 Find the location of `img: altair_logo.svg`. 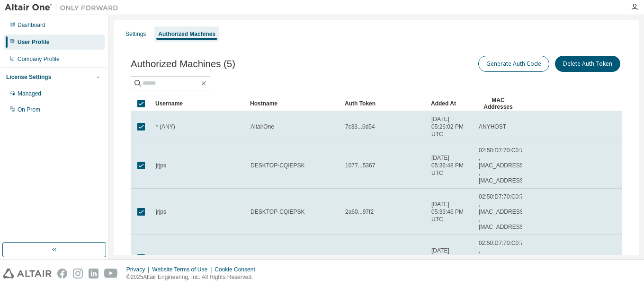

img: altair_logo.svg is located at coordinates (27, 274).